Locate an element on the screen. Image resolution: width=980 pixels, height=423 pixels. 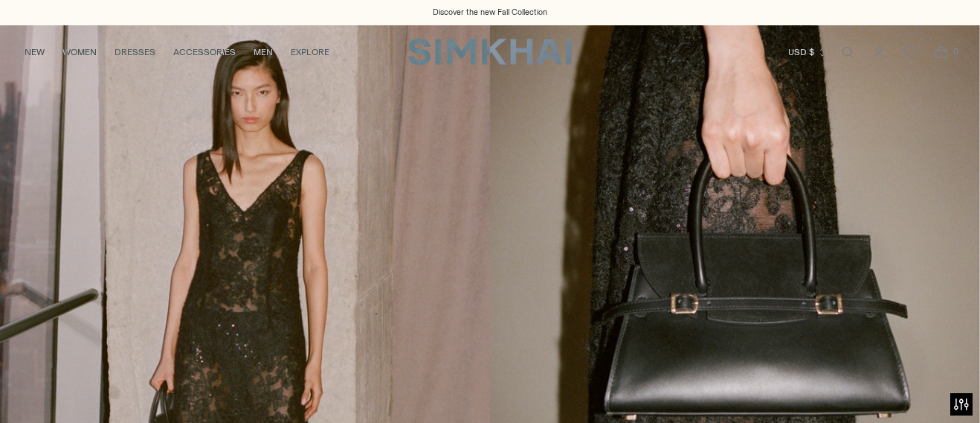
h3: Discover the new Fall Collection is located at coordinates (490, 12).